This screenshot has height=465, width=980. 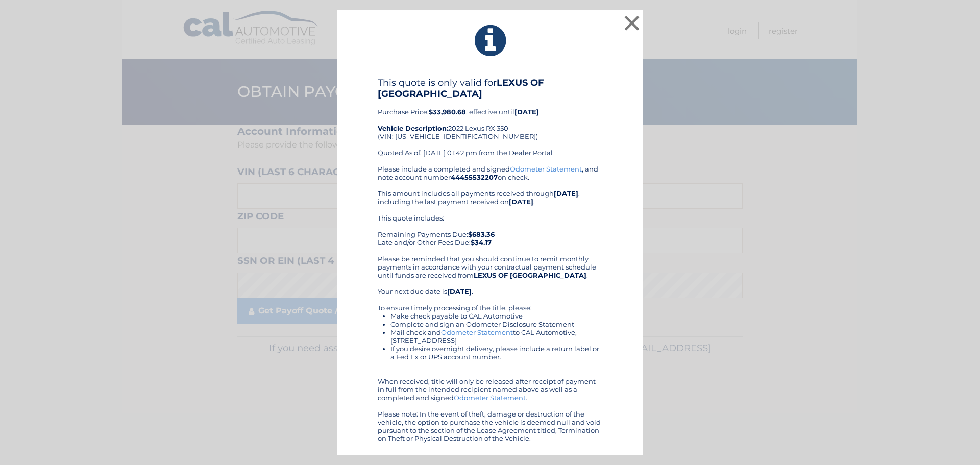 I want to click on li: If you desire overnight delivery, please include a return label or a Fed Ex or UPS account number., so click(x=496, y=352).